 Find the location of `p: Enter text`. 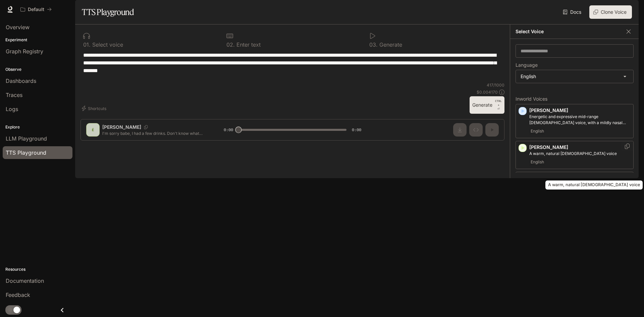

p: Enter text is located at coordinates (247, 45).